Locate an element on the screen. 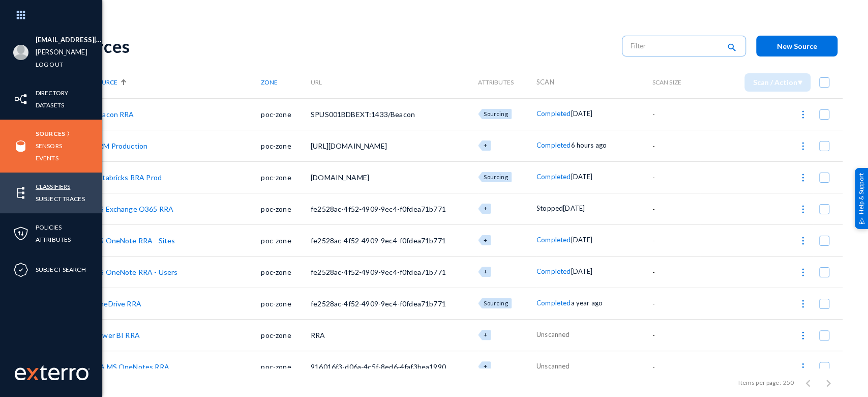  img: blank-profile-picture.png is located at coordinates (21, 52).